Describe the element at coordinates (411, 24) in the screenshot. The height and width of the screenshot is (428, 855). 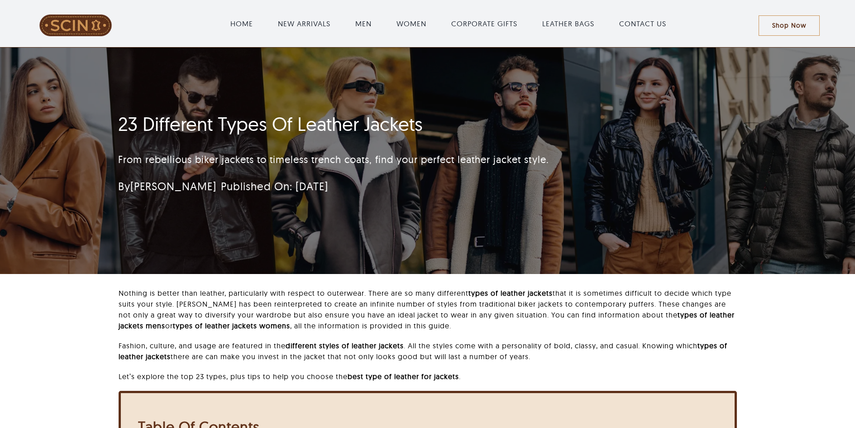
I see `a: WOMEN` at that location.